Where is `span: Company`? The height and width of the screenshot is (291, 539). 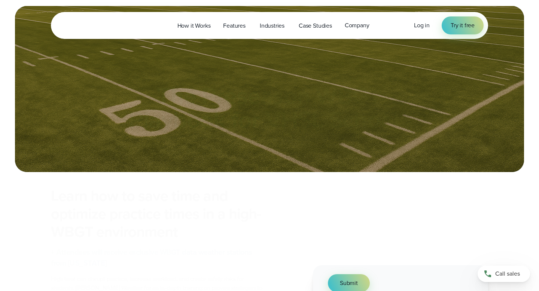 span: Company is located at coordinates (357, 25).